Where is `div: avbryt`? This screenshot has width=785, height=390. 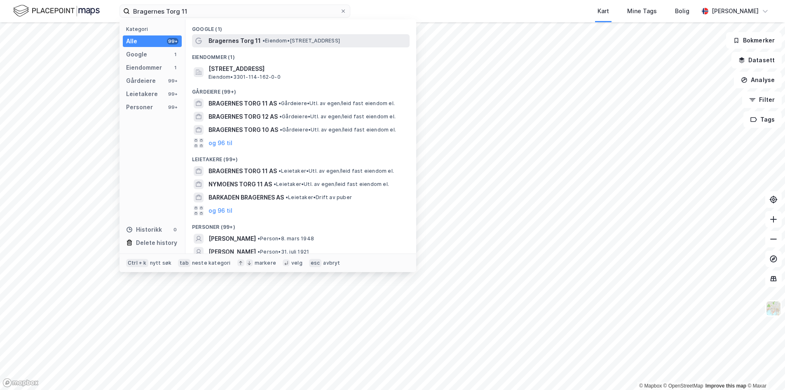
div: avbryt is located at coordinates (331, 263).